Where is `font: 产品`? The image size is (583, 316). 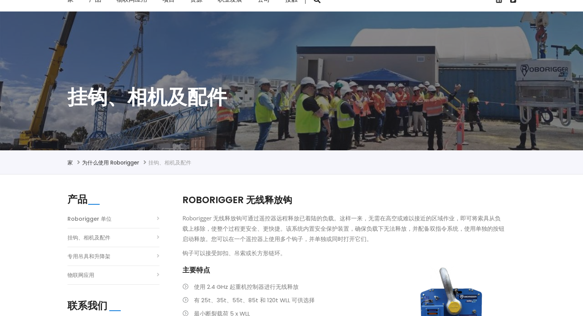
font: 产品 is located at coordinates (77, 200).